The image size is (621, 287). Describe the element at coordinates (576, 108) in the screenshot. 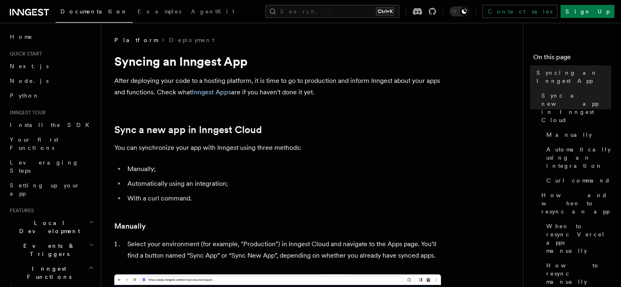

I see `span: Sync a new app in Inngest Cloud` at that location.